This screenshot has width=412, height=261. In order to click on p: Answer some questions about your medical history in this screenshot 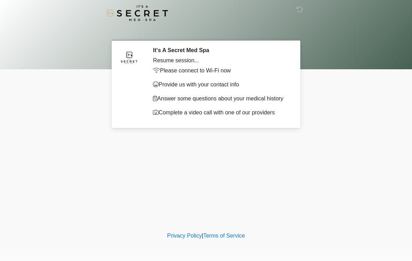, I will do `click(220, 98)`.